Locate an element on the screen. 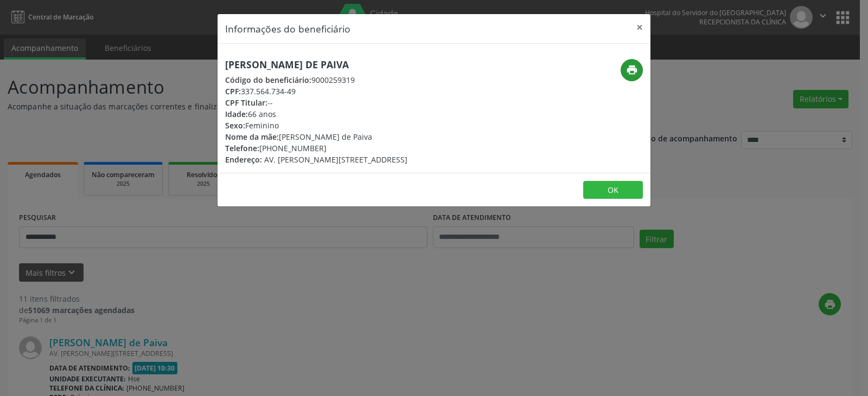  button: Close is located at coordinates (639, 27).